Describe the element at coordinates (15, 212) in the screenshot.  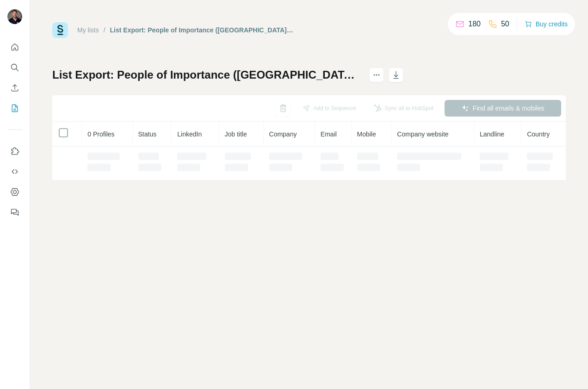
I see `button: Feedback` at that location.